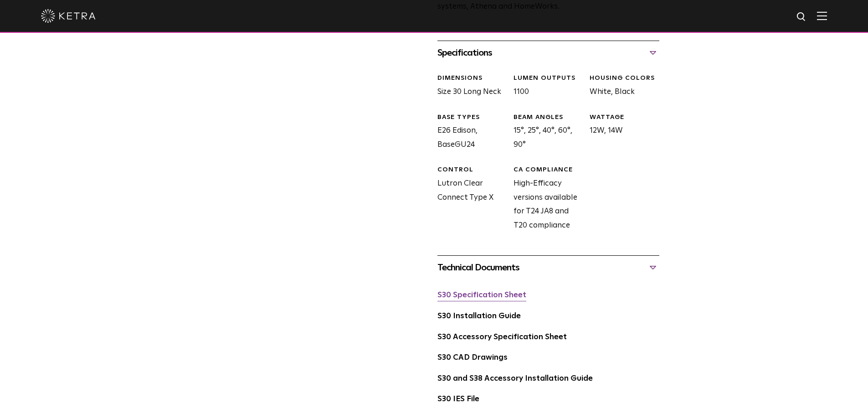 This screenshot has width=868, height=419. Describe the element at coordinates (801, 17) in the screenshot. I see `img: search icon` at that location.